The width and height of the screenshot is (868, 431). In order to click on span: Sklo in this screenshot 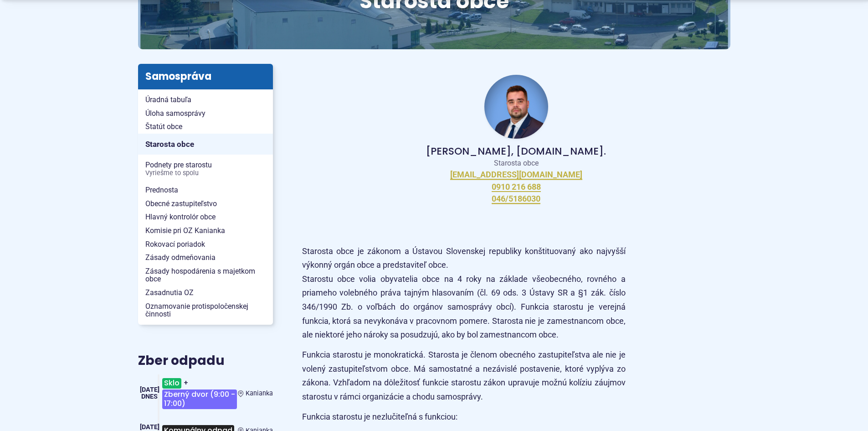, I will do `click(171, 383)`.